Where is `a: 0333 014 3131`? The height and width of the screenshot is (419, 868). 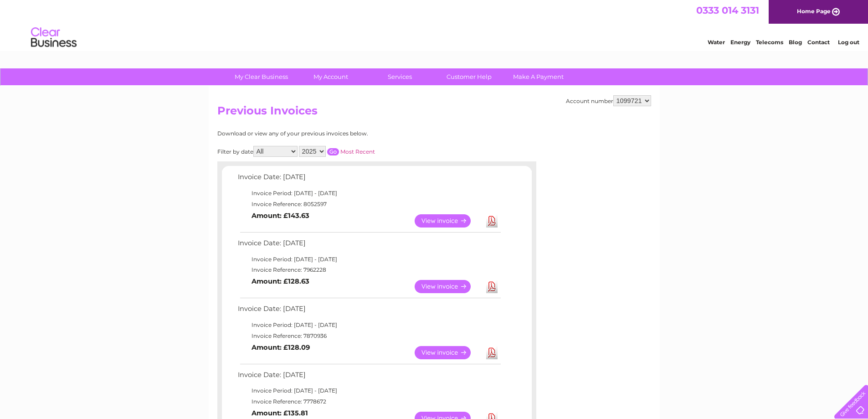 a: 0333 014 3131 is located at coordinates (727, 10).